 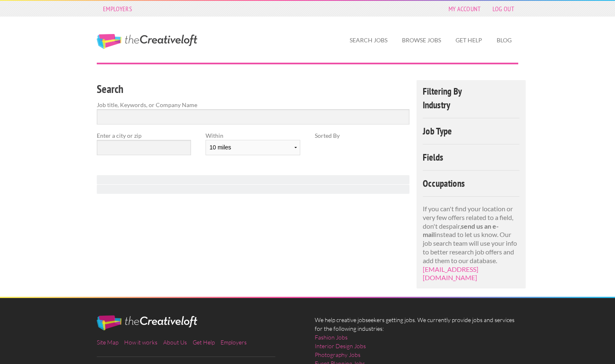 I want to click on a: Log Out, so click(x=504, y=9).